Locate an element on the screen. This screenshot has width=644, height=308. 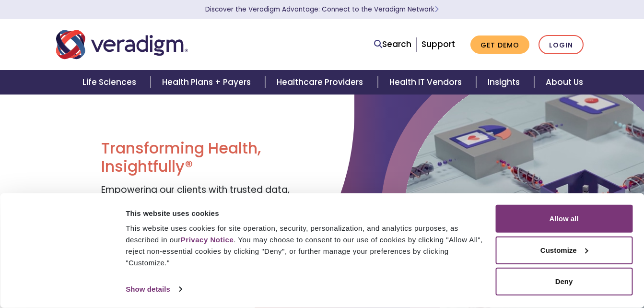
a: Health Plans + Payers is located at coordinates (208, 82).